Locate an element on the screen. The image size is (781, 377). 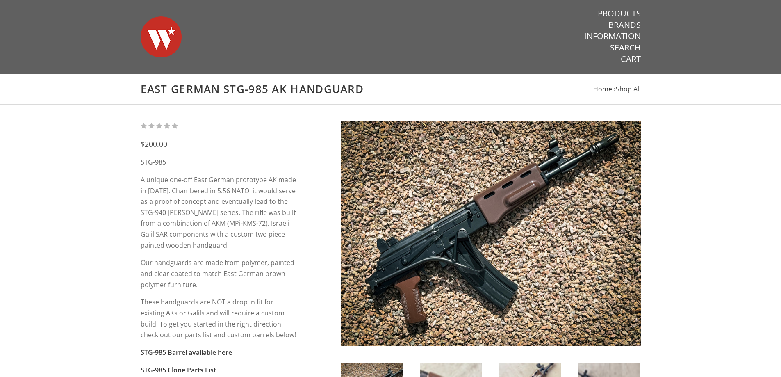
strong: STG-985 Clone Parts List is located at coordinates (178, 370).